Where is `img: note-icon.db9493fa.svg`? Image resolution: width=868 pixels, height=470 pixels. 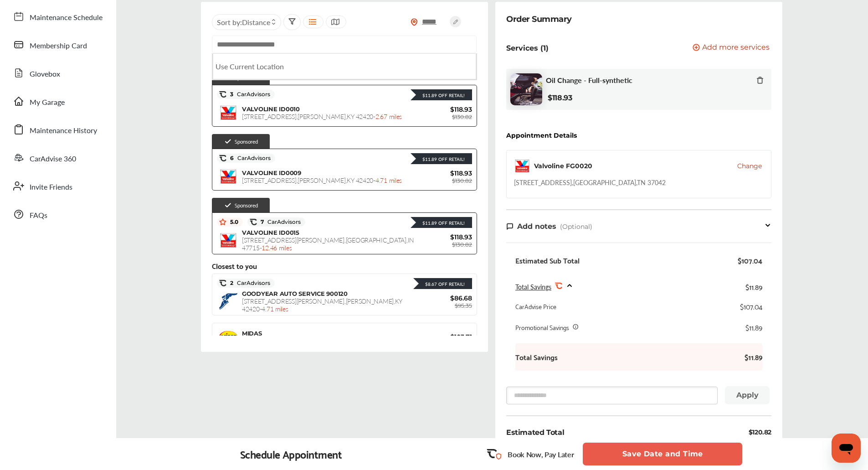 img: note-icon.db9493fa.svg is located at coordinates (510, 226).